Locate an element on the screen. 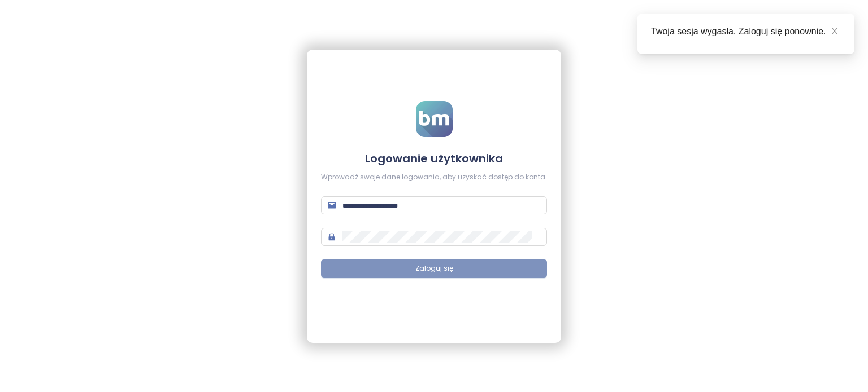 The image size is (868, 392). span: close is located at coordinates (834, 31).